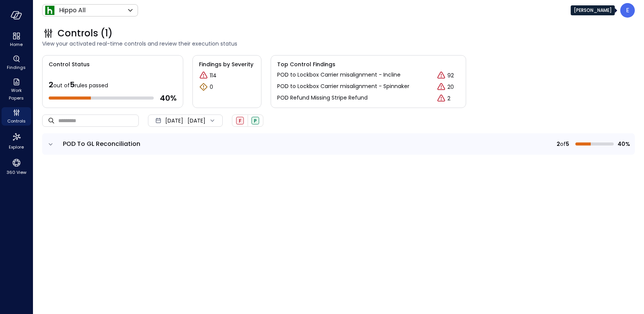 Image resolution: width=644 pixels, height=314 pixels. I want to click on span: 360 View, so click(16, 172).